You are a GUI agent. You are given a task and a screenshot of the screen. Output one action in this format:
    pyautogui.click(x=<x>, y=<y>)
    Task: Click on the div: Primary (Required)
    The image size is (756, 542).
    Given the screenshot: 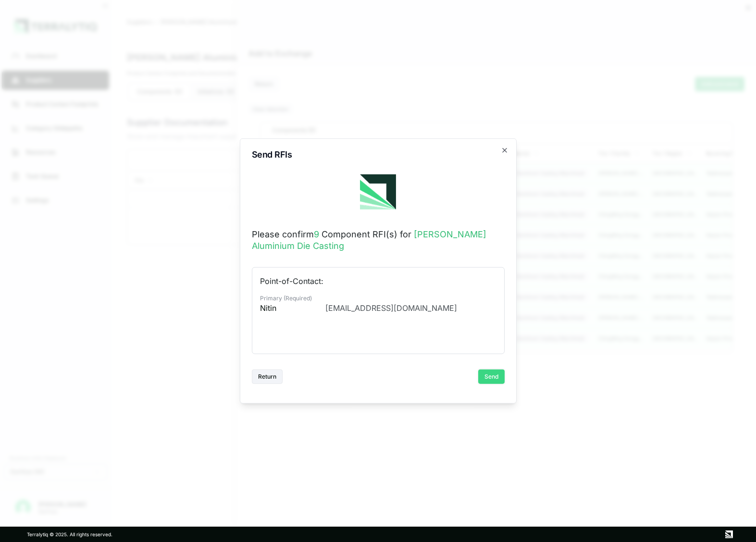 What is the action you would take?
    pyautogui.click(x=378, y=299)
    